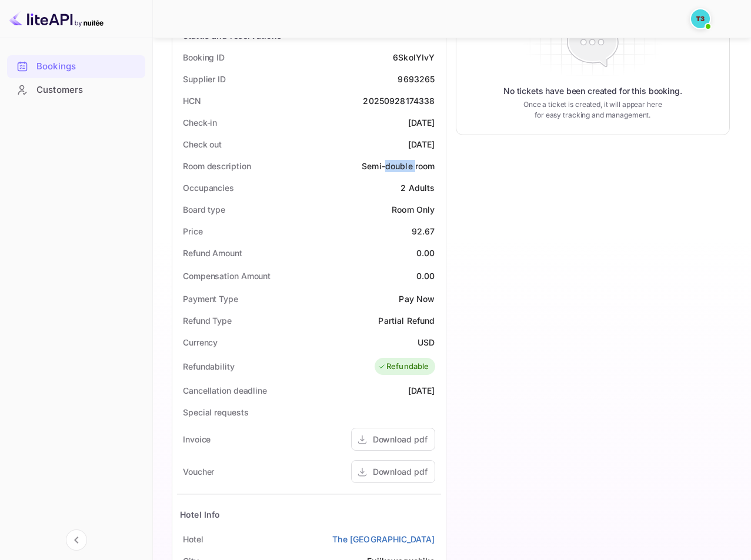 The height and width of the screenshot is (560, 751). What do you see at coordinates (414, 57) in the screenshot?
I see `div: 6SkolYIvY` at bounding box center [414, 57].